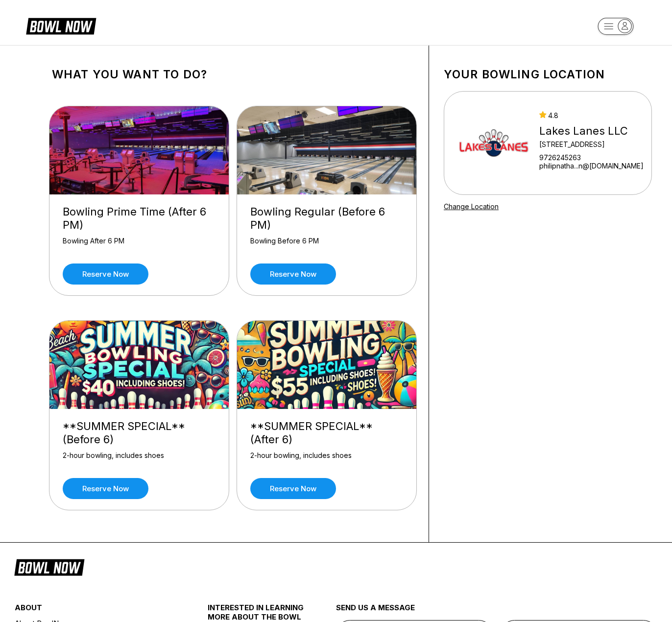 The image size is (672, 622). I want to click on div: Bowling Prime Time (After 6 PM), so click(139, 218).